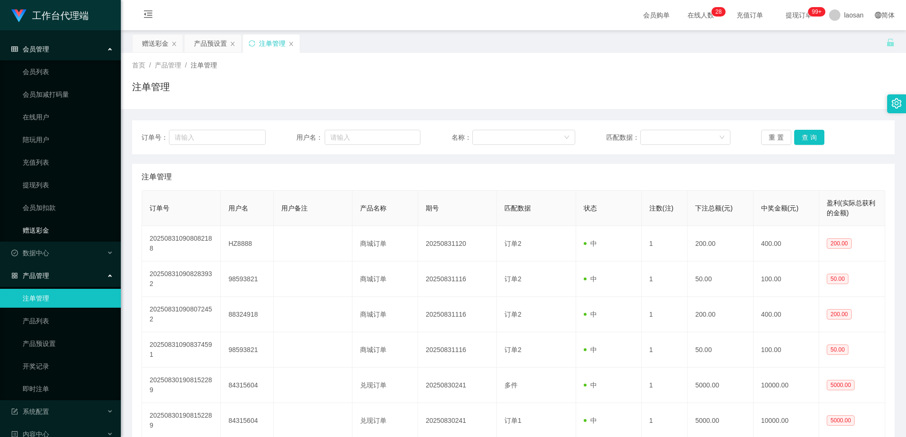 The width and height of the screenshot is (906, 437). Describe the element at coordinates (567, 138) in the screenshot. I see `i: 图标: down` at that location.